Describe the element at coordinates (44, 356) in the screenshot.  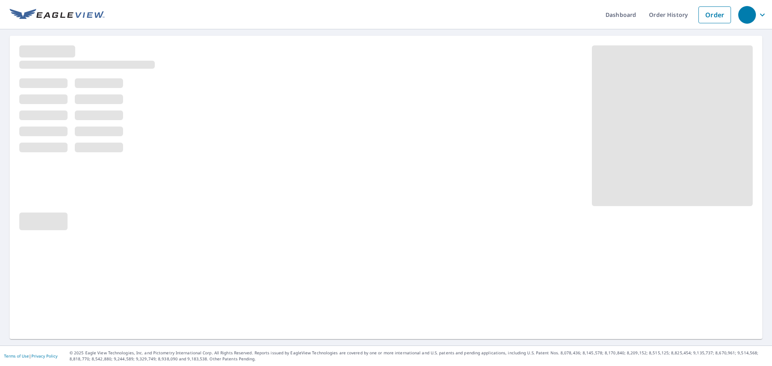
I see `a: Privacy Policy` at that location.